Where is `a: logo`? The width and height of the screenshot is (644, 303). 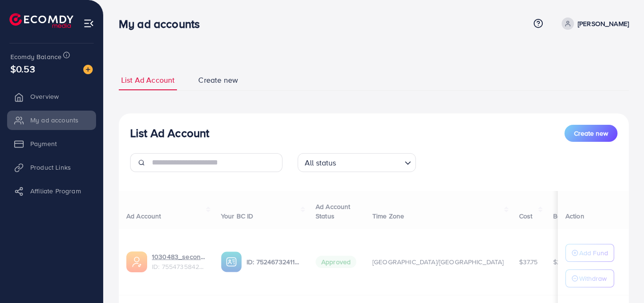
a: logo is located at coordinates (41, 20).